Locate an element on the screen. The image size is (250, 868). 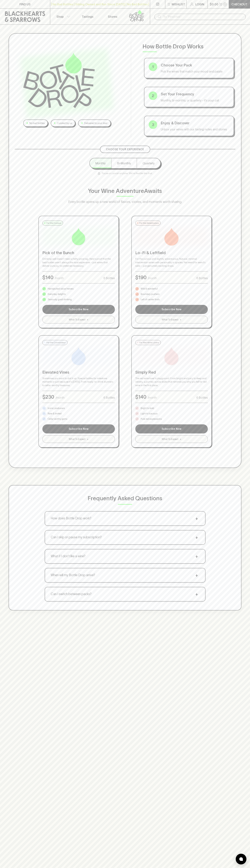
button: Shop is located at coordinates (63, 17).